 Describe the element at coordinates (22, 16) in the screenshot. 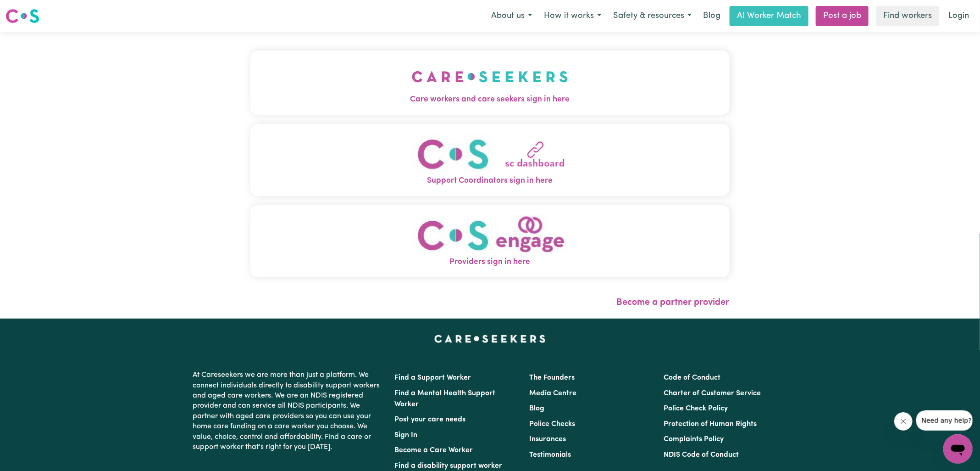

I see `img: Careseekers logo` at that location.